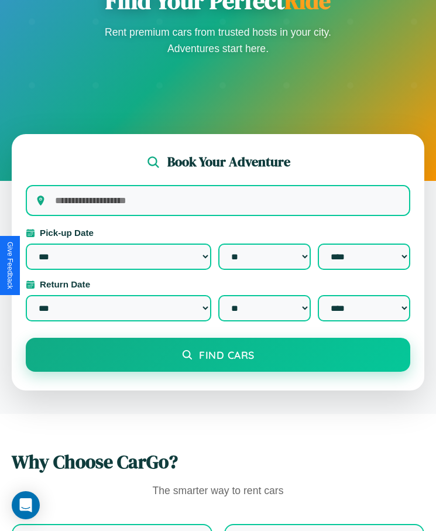 This screenshot has height=531, width=436. Describe the element at coordinates (10, 265) in the screenshot. I see `div: Give Feedback` at that location.